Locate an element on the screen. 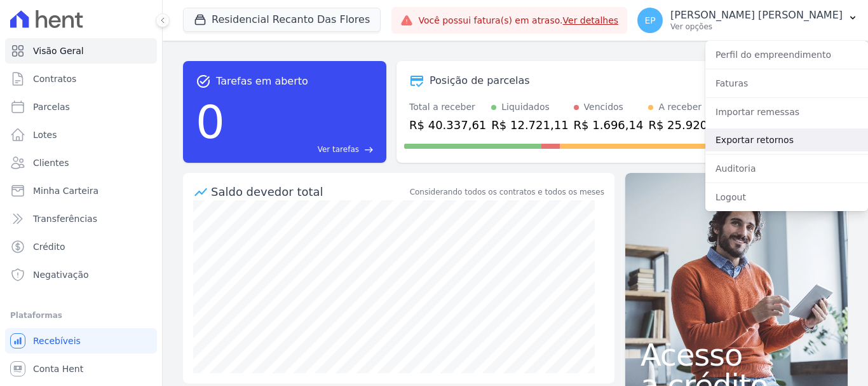 The width and height of the screenshot is (868, 386). a: Perfil do empreendimento is located at coordinates (787, 54).